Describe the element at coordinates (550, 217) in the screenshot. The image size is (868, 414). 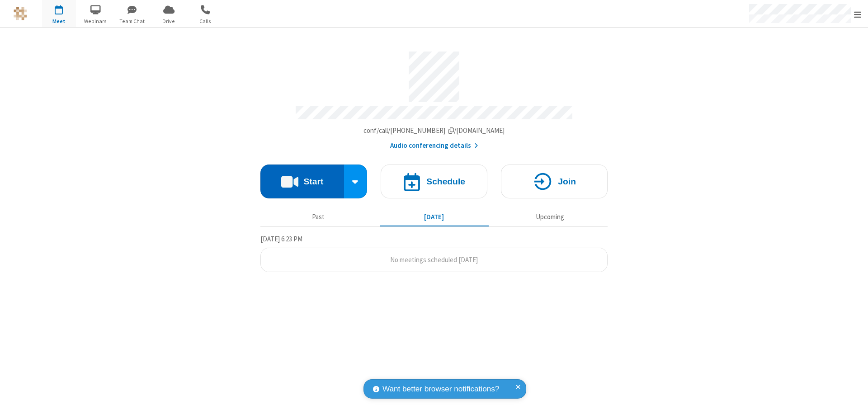
I see `button: Upcoming` at that location.